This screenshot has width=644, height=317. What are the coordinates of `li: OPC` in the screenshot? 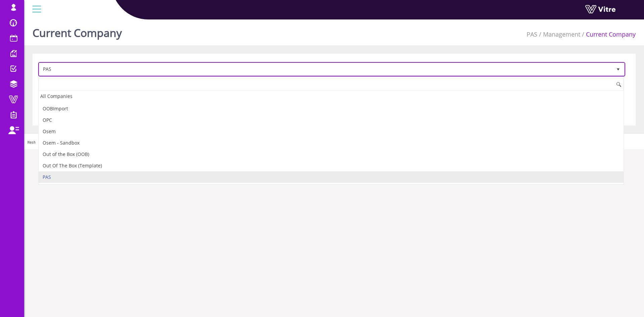 It's located at (331, 120).